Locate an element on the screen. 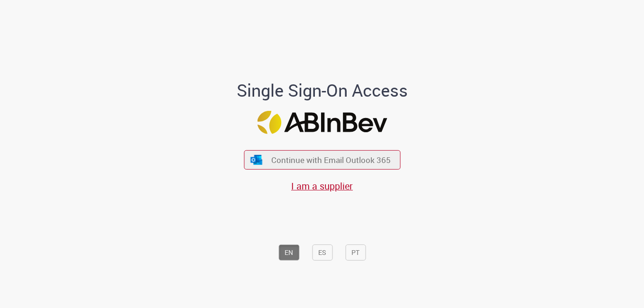 Image resolution: width=644 pixels, height=308 pixels. button: ES is located at coordinates (322, 253).